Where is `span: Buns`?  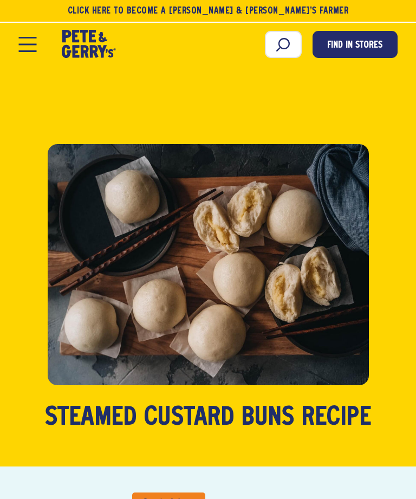
span: Buns is located at coordinates (268, 419).